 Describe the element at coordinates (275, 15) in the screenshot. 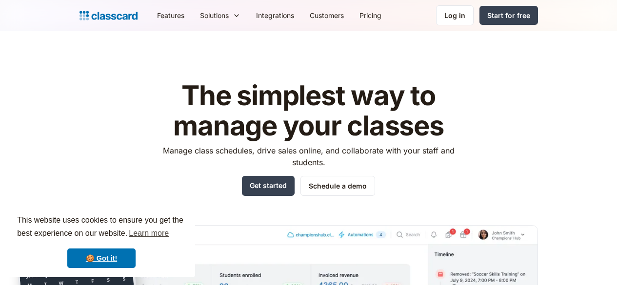

I see `a: Integrations` at that location.